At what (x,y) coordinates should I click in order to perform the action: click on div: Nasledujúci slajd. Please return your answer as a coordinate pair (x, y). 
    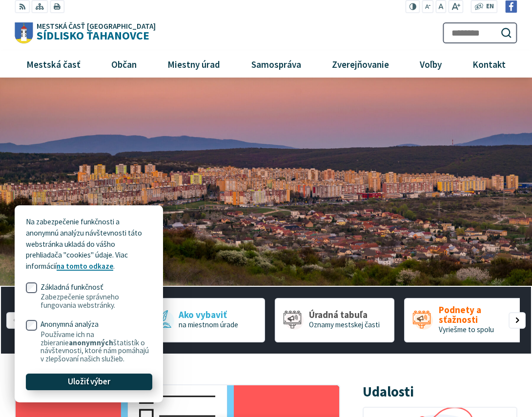
    Looking at the image, I should click on (517, 320).